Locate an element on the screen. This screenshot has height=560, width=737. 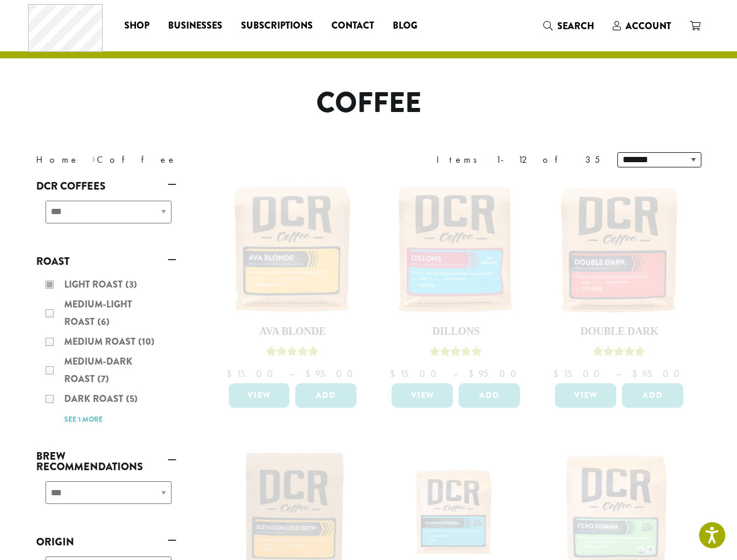
a: Roast is located at coordinates (106, 261).